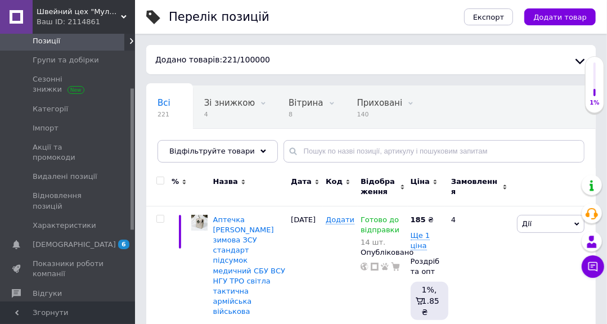 This screenshot has width=607, height=324. Describe the element at coordinates (418, 219) in the screenshot. I see `b: 185` at that location.